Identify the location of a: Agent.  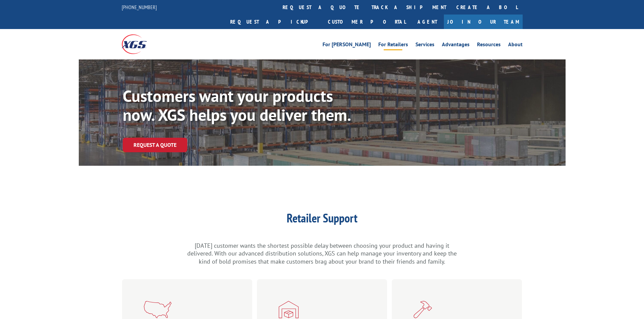
(427, 22).